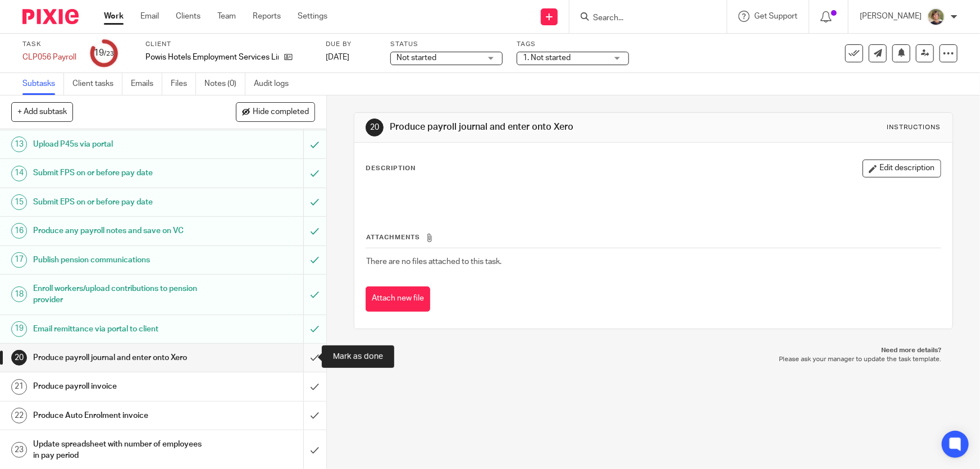  Describe the element at coordinates (119, 173) in the screenshot. I see `h1: Submit FPS on or before pay date` at that location.